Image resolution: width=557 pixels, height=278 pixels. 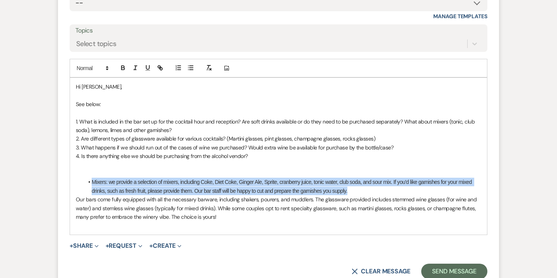 I want to click on button: Request, so click(x=124, y=246).